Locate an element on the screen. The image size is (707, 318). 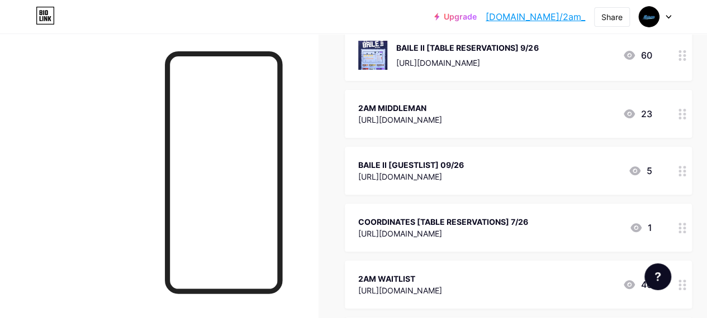
div: 2AM MIDDLEMAN is located at coordinates (400, 108).